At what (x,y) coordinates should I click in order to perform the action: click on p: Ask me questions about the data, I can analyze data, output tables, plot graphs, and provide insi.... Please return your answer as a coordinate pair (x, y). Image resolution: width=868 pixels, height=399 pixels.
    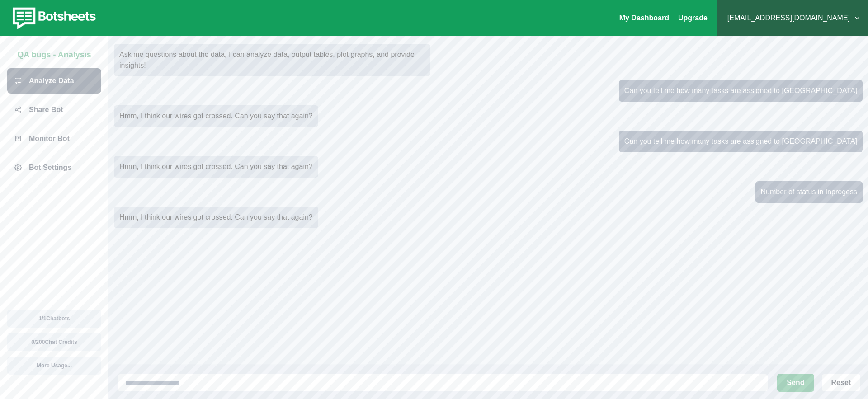
    Looking at the image, I should click on (272, 60).